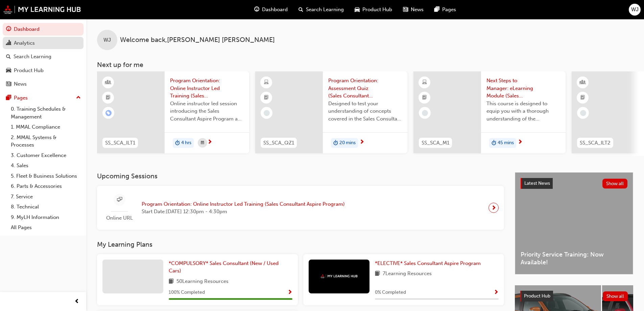 The image size is (644, 311). I want to click on span: pages-icon, so click(8, 98).